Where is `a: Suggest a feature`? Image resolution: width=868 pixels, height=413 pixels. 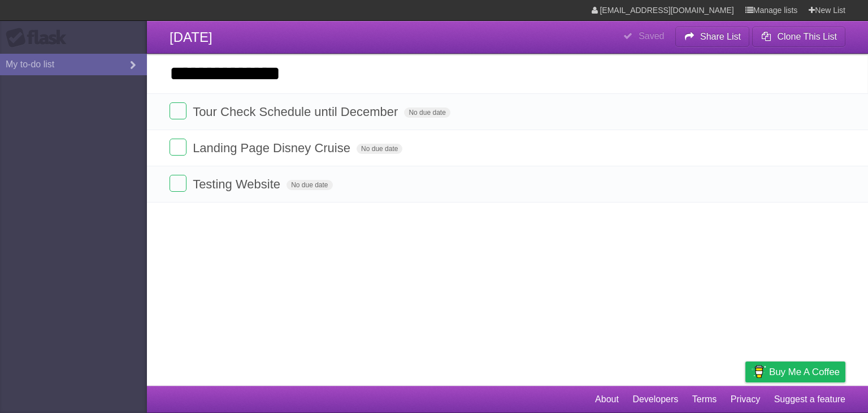
a: Suggest a feature is located at coordinates (810, 399).